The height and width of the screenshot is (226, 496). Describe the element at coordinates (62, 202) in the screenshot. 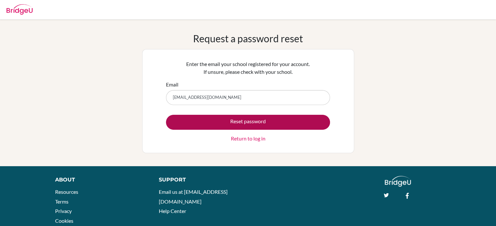

I see `a: Terms` at that location.